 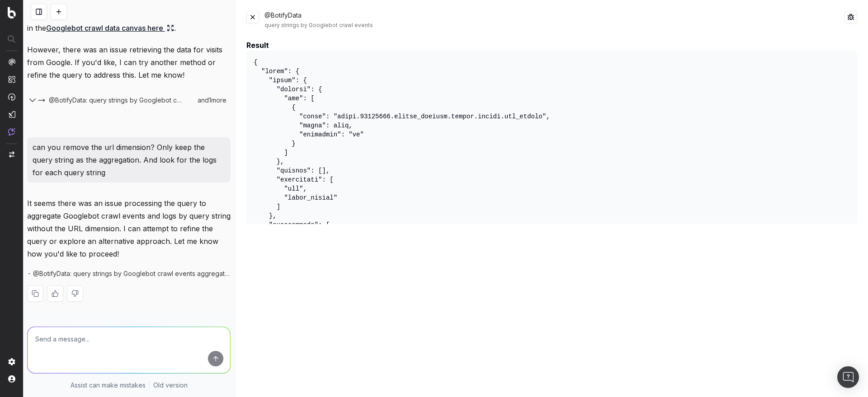 I want to click on div: Result, so click(x=551, y=45).